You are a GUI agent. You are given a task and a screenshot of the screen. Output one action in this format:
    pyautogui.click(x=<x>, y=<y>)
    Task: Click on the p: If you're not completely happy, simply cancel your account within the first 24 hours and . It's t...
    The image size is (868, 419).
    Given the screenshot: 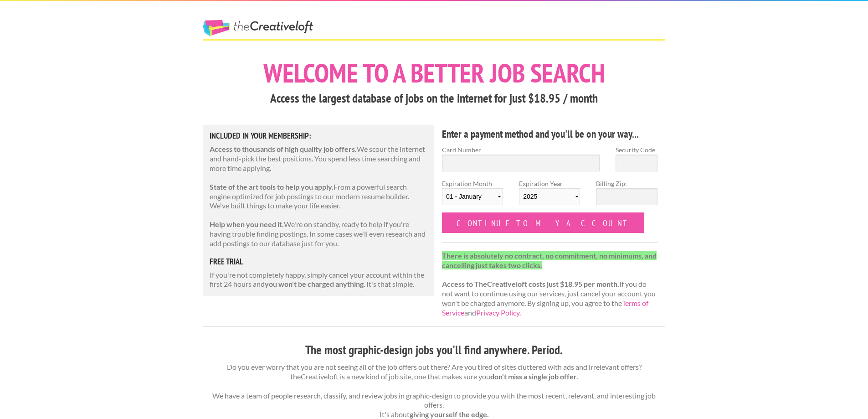 What is the action you would take?
    pyautogui.click(x=319, y=280)
    